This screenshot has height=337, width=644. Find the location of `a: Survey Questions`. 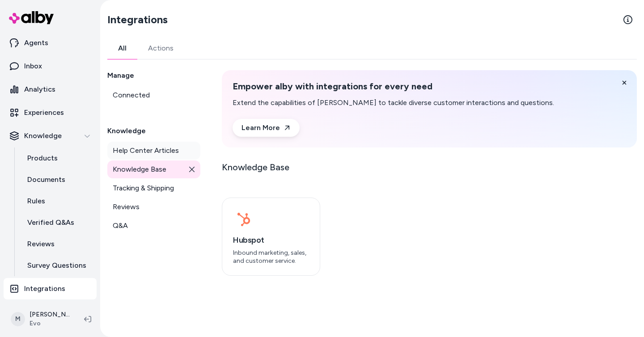

a: Survey Questions is located at coordinates (58, 265).